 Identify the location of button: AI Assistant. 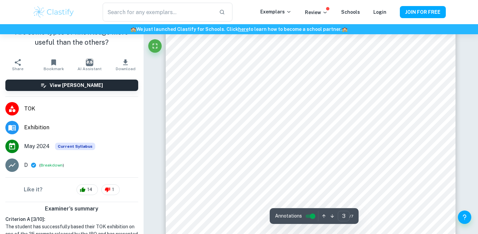
(89, 65).